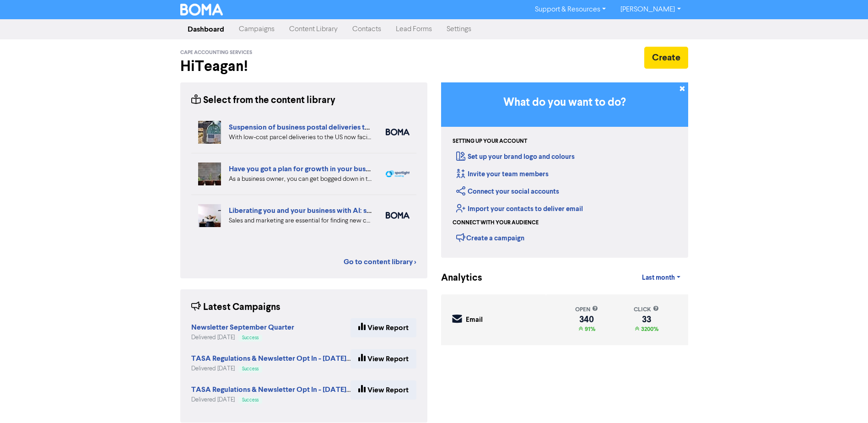  I want to click on span: Last month, so click(659, 277).